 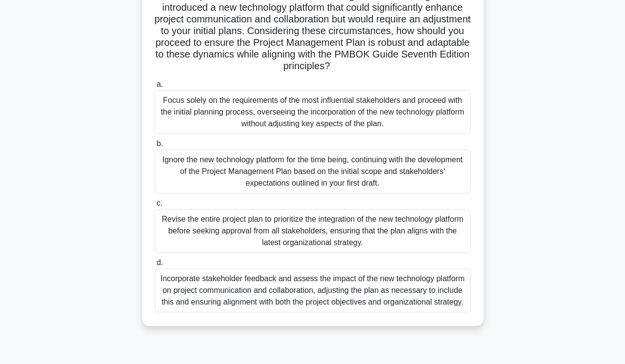 What do you see at coordinates (313, 291) in the screenshot?
I see `div: Incorporate stakeholder feedback and assess the impact of the new technology platform on project ...` at bounding box center [313, 291].